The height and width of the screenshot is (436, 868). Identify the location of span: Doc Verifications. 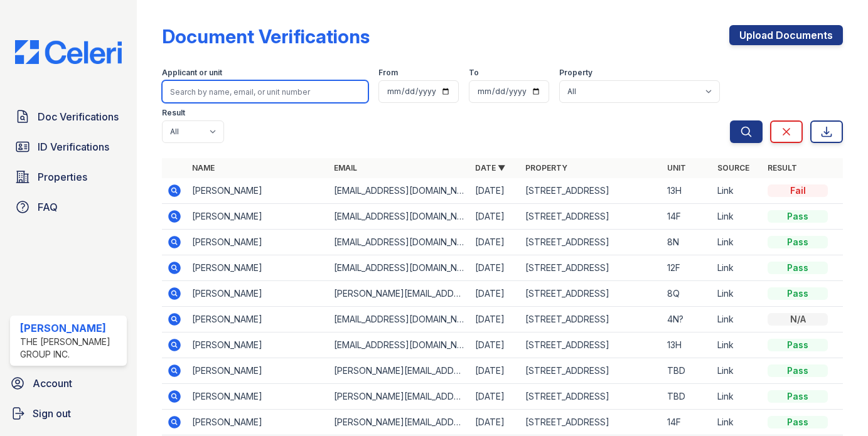
(78, 117).